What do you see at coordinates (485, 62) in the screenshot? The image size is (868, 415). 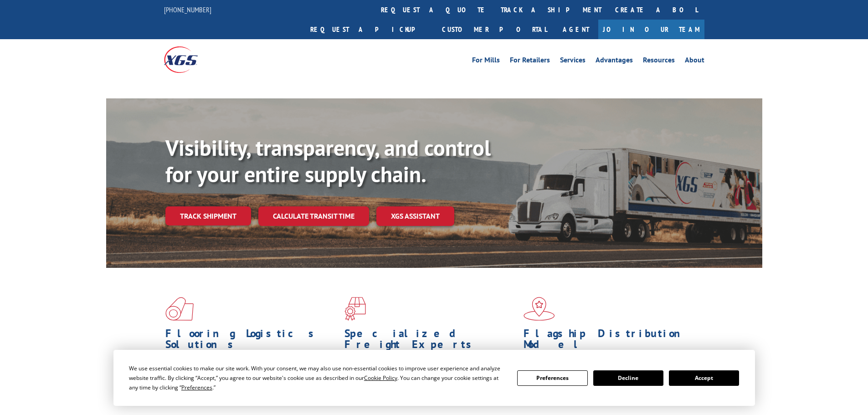 I see `a: For Mills` at bounding box center [485, 62].